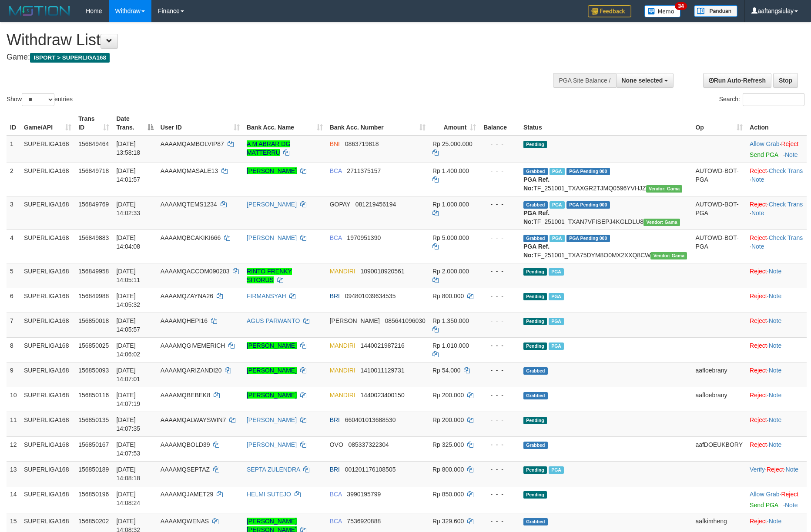 This screenshot has height=532, width=811. What do you see at coordinates (335, 144) in the screenshot?
I see `span: BNI` at bounding box center [335, 144].